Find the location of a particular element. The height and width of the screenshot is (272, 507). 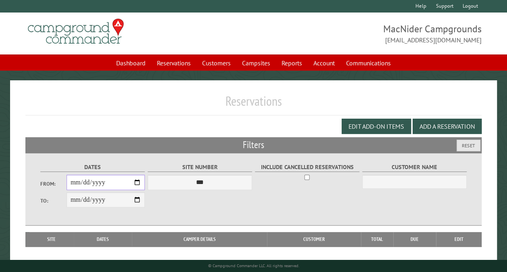

a: Campsites is located at coordinates (256, 63).